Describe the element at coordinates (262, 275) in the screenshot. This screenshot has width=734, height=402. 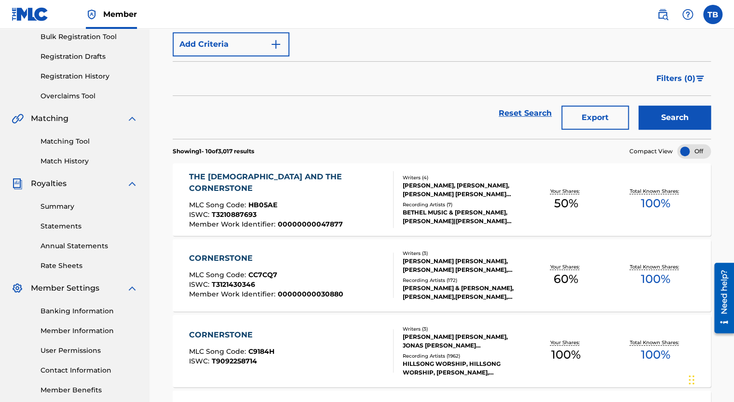
I see `span: CC7CQ7` at that location.